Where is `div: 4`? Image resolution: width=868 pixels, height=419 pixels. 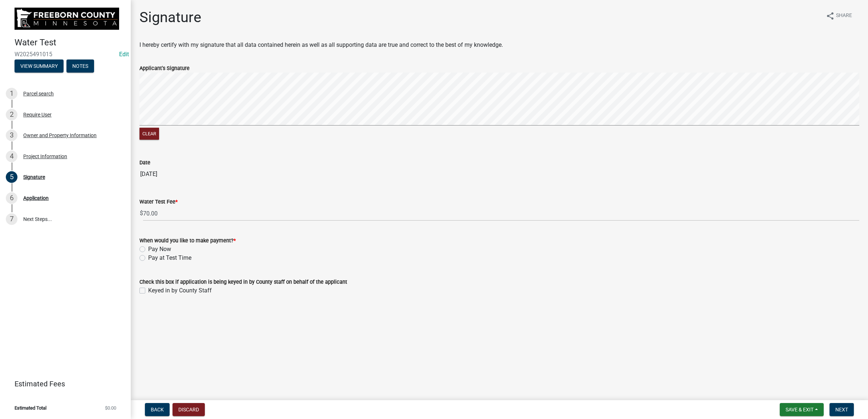
div: 4 is located at coordinates (12, 157).